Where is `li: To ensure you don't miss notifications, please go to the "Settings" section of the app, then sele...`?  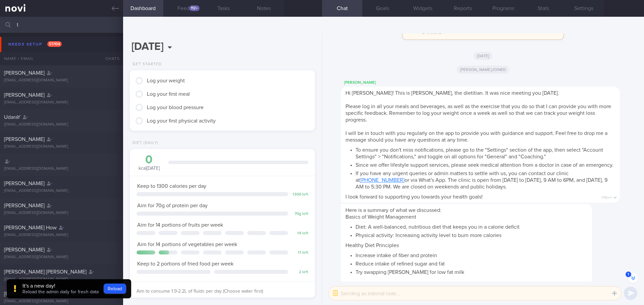 li: To ensure you don't miss notifications, please go to the "Settings" section of the app, then sele... is located at coordinates (485, 152).